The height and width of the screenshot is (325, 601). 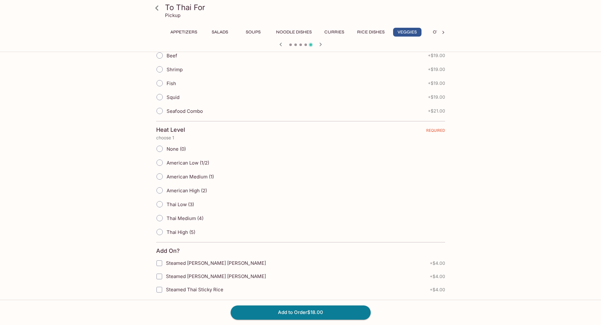 What do you see at coordinates (187, 190) in the screenshot?
I see `span: American High (2)` at bounding box center [187, 190].